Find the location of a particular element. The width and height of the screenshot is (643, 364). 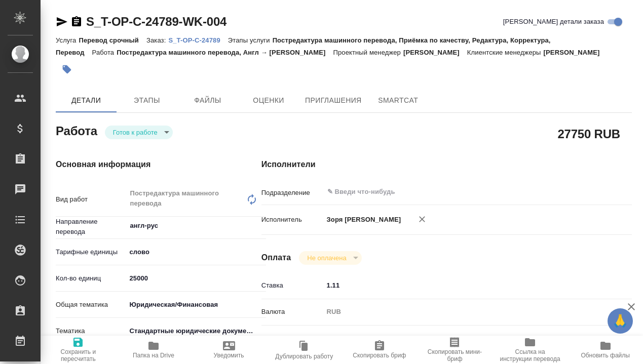

p: Валюта is located at coordinates (293, 312).